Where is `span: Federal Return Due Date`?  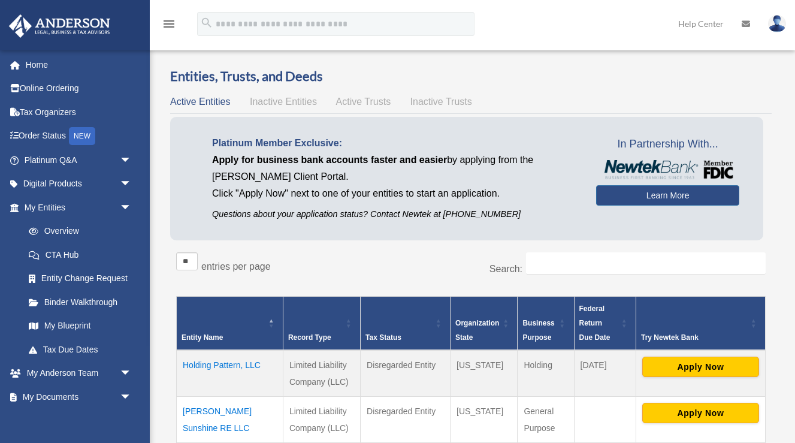
span: Federal Return Due Date is located at coordinates (595, 323).